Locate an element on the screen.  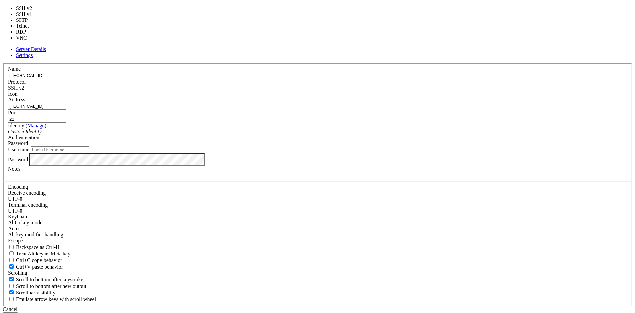
span: Scroll to bottom after new output is located at coordinates (51, 286).